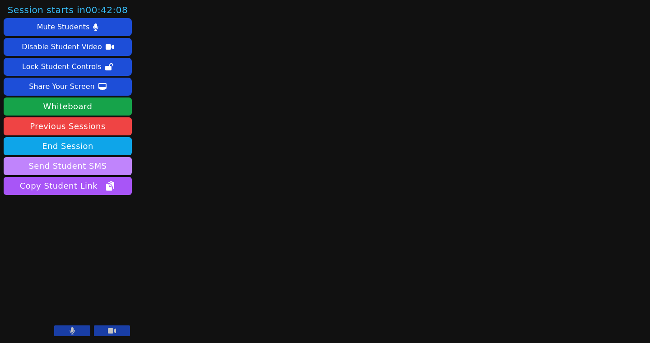 The image size is (650, 343). I want to click on button: Disable Student Video, so click(68, 47).